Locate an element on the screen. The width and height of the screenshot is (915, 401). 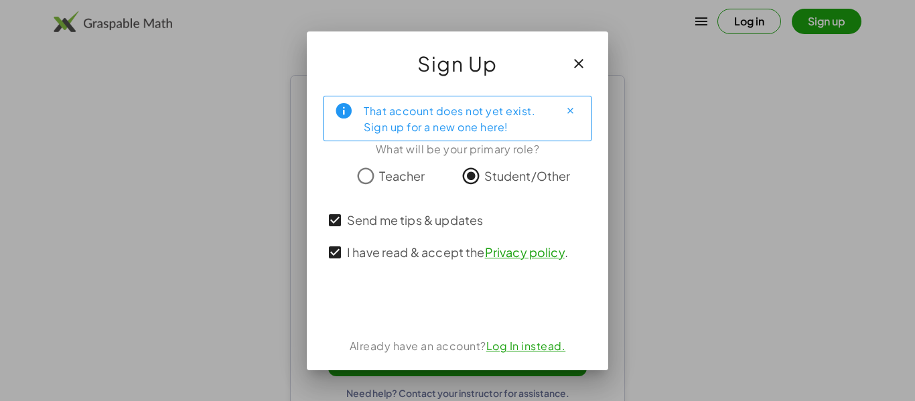
div: What will be your primary role? is located at coordinates (458, 149).